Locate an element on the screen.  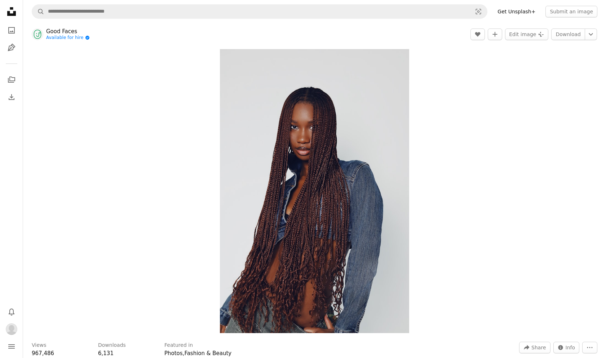
button: Profile is located at coordinates (12, 329).